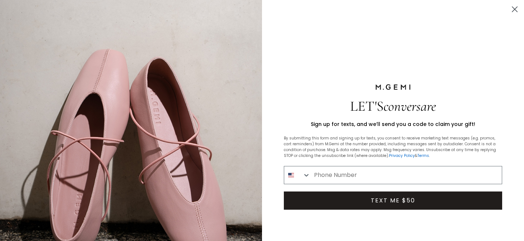 The image size is (524, 241). I want to click on button: Close dialog, so click(515, 9).